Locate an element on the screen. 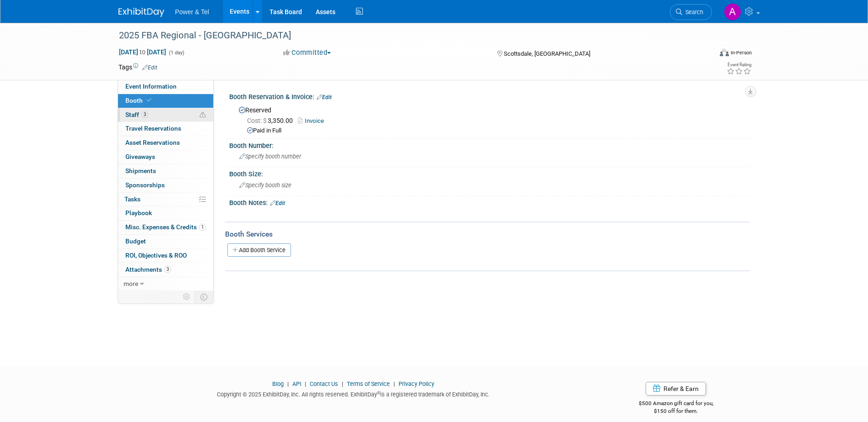 This screenshot has height=422, width=868. a: Staff3 is located at coordinates (165, 115).